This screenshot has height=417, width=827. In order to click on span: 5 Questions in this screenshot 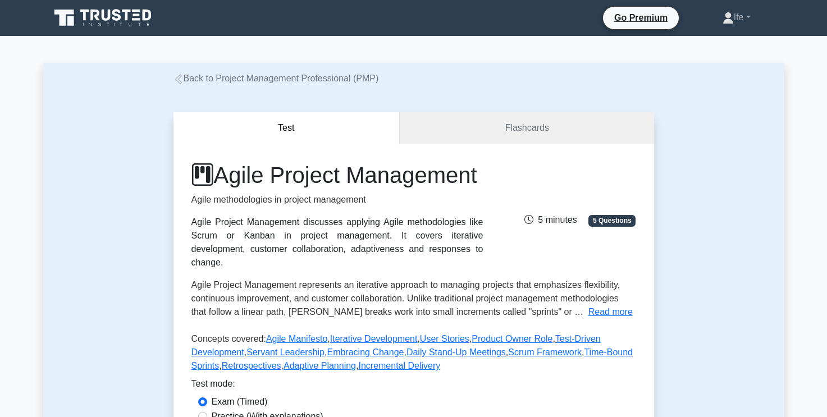, I will do `click(612, 221)`.